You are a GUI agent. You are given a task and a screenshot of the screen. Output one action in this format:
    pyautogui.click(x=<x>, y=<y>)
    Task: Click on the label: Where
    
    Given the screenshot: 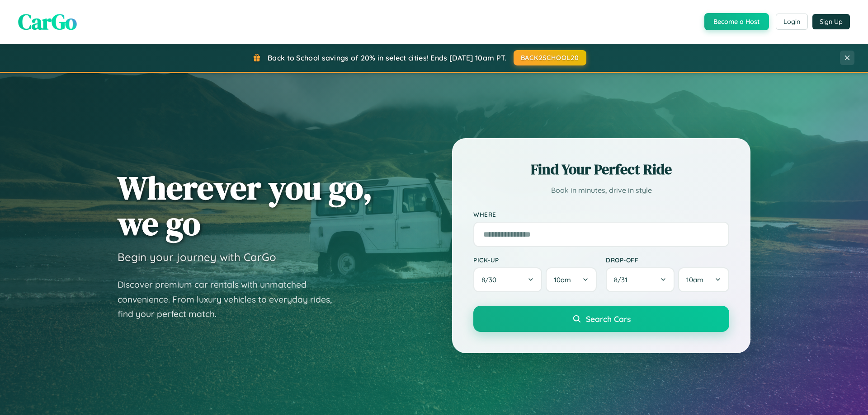 What is the action you would take?
    pyautogui.click(x=601, y=214)
    